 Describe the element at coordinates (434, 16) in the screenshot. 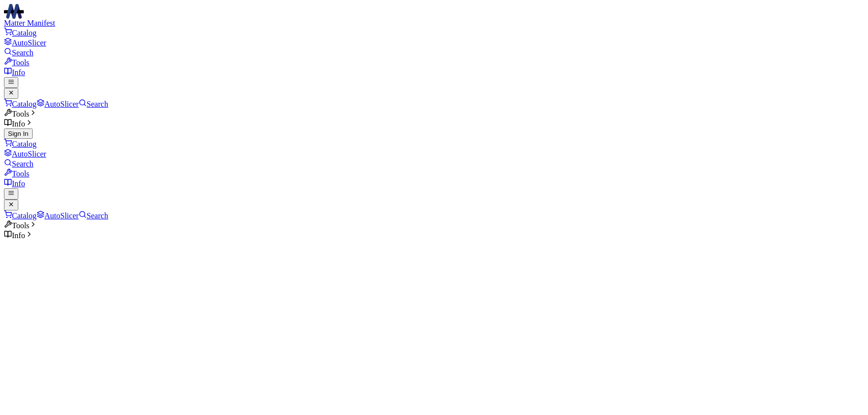

I see `a: Matter Manifest` at that location.